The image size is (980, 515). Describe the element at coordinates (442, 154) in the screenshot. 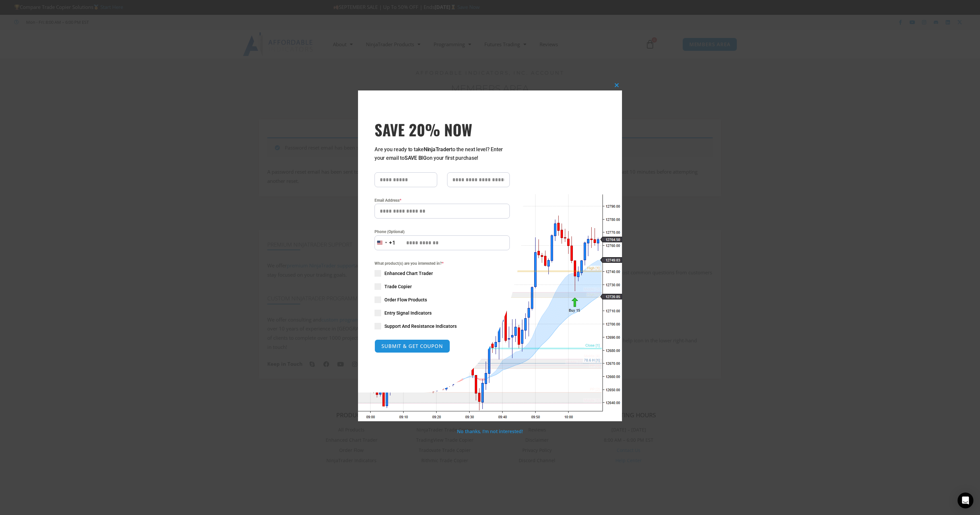

I see `p: Are you ready to take to the next level? Enter your email to on your first purchase!` at that location.